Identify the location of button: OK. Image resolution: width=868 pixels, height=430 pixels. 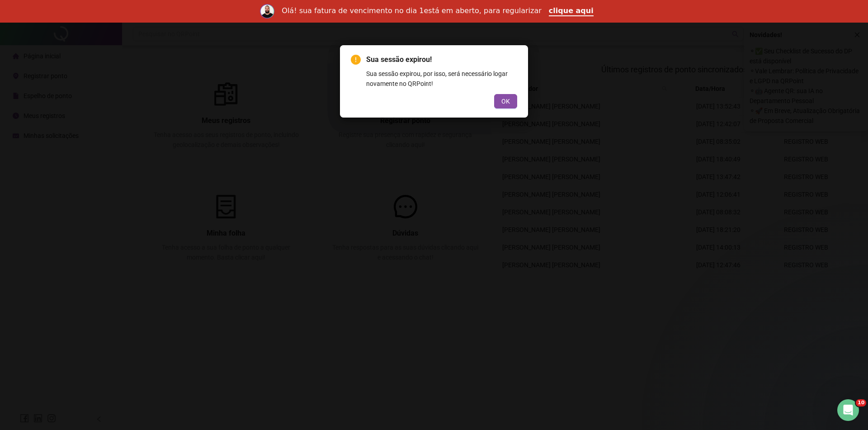
(505, 102).